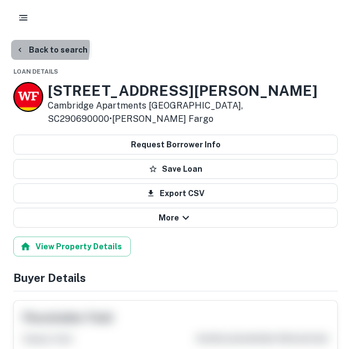 The height and width of the screenshot is (349, 351). Describe the element at coordinates (175, 194) in the screenshot. I see `button: Export CSV` at that location.